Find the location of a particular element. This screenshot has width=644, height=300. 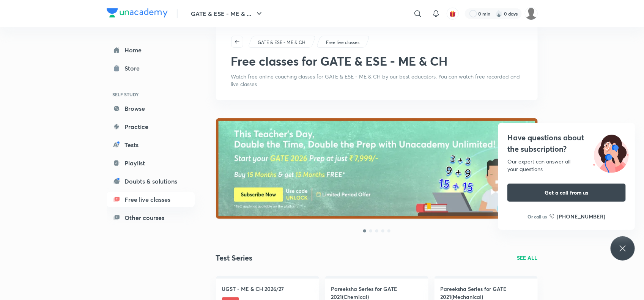

a: Tests is located at coordinates (151, 145).